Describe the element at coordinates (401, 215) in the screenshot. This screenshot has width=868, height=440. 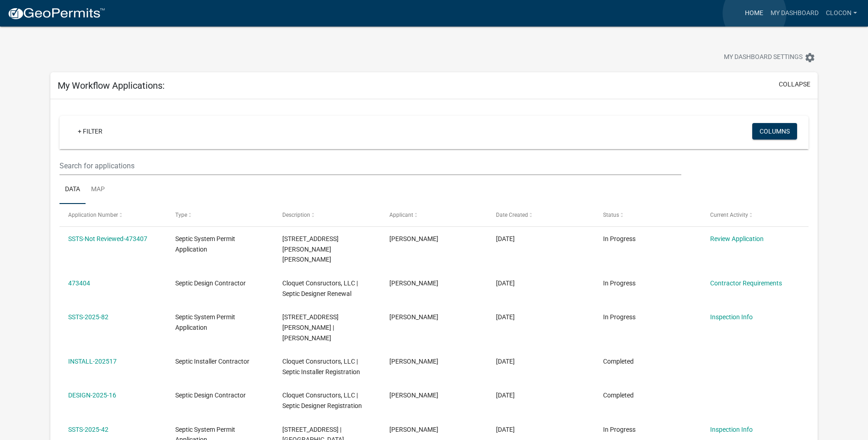
I see `span: Applicant` at that location.